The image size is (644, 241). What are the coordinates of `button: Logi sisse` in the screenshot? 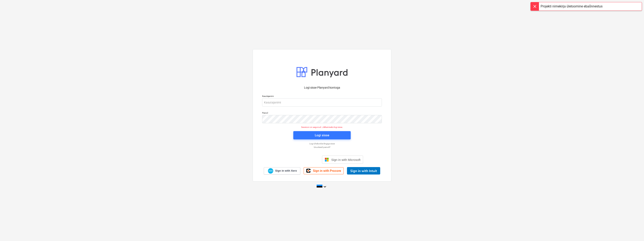 It's located at (322, 135).